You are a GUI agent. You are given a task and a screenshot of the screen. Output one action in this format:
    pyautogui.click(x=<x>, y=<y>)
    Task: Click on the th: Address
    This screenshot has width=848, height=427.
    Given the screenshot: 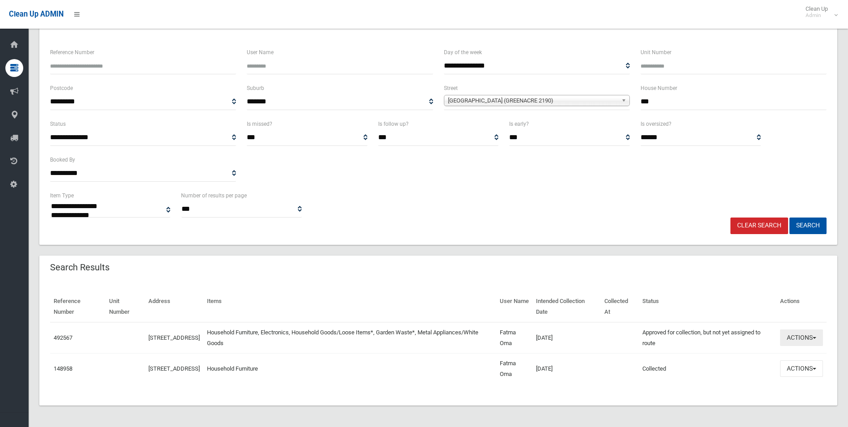 What is the action you would take?
    pyautogui.click(x=174, y=306)
    